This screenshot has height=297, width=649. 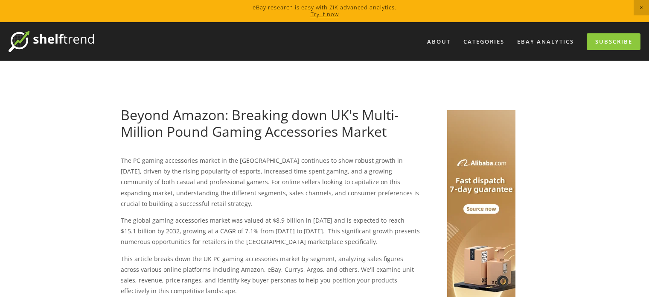 I want to click on img: ShelfTrend, so click(x=51, y=41).